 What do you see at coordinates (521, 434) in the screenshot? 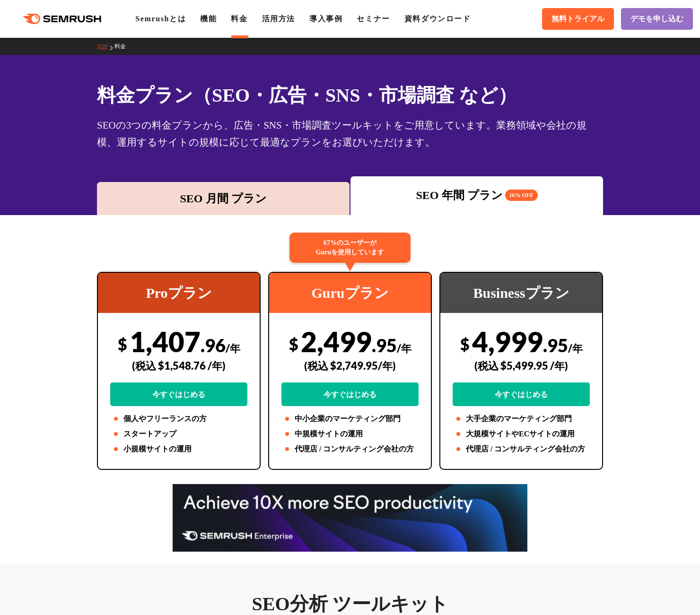
I see `li: 大規模サイトやECサイトの運用` at bounding box center [521, 434].